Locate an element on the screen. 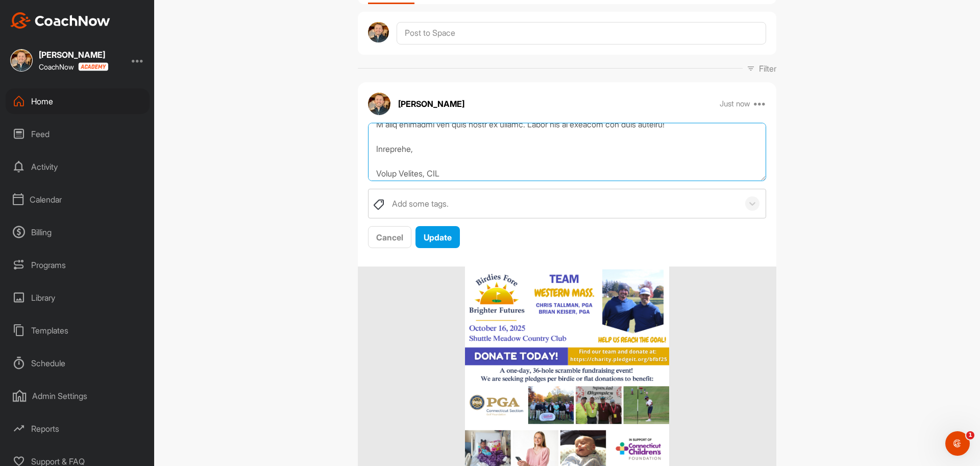 This screenshot has height=466, width=980. div: Add some tags. is located at coordinates (420, 203).